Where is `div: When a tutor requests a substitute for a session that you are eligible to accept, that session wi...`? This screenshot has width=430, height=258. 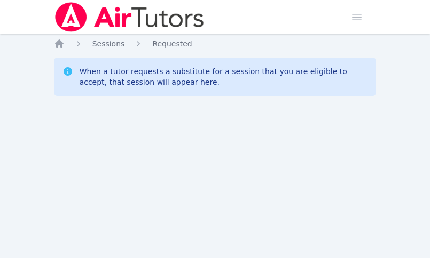
div: When a tutor requests a substitute for a session that you are eligible to accept, that session wi... is located at coordinates (224, 77).